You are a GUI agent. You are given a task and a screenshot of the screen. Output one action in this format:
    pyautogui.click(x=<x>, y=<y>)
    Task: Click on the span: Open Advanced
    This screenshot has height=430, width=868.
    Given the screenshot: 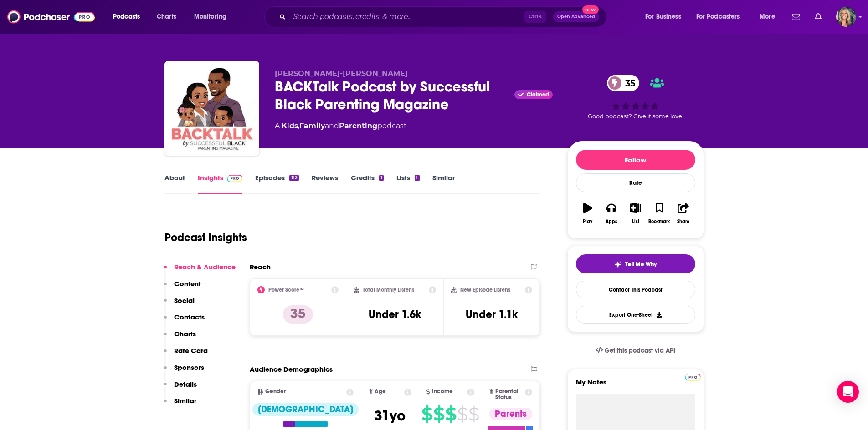 What is the action you would take?
    pyautogui.click(x=576, y=16)
    